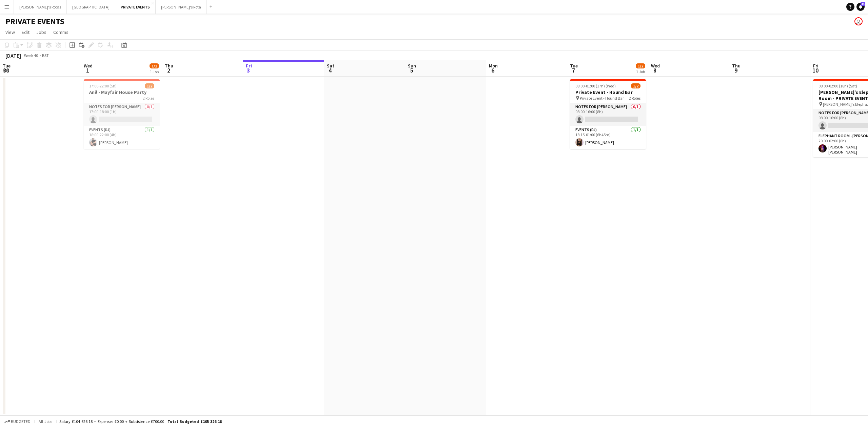 Image resolution: width=868 pixels, height=427 pixels. What do you see at coordinates (608, 115) in the screenshot?
I see `app-job-card: 08:00-01:00 (17h) (Wed)1/2Private Event - Hound Bar Private Event - Hound Bar2 RolesNotes for [PE...` at bounding box center [608, 115].